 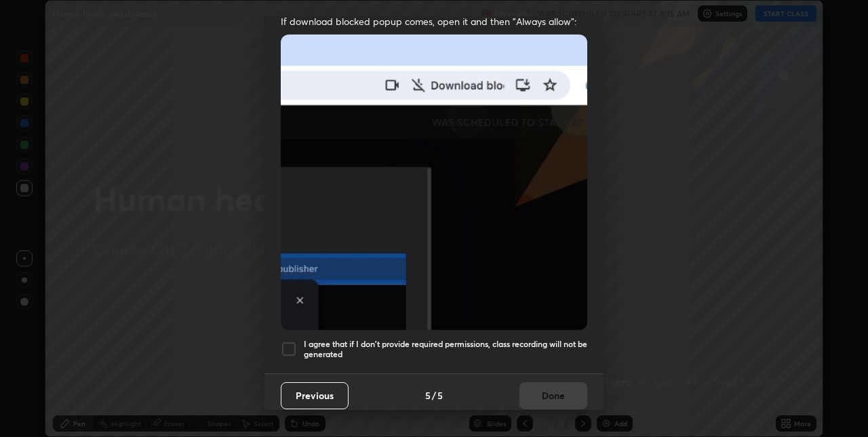 I want to click on span: If download blocked popup comes, open it and then "Always allow":, so click(x=434, y=21).